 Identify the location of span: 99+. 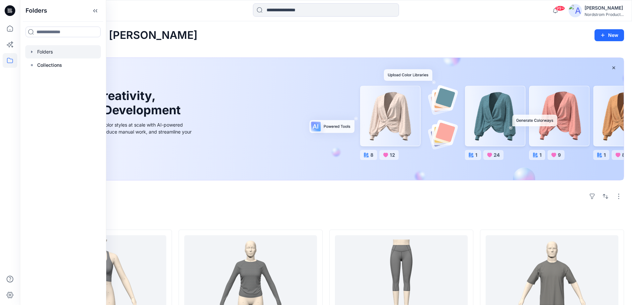
(560, 8).